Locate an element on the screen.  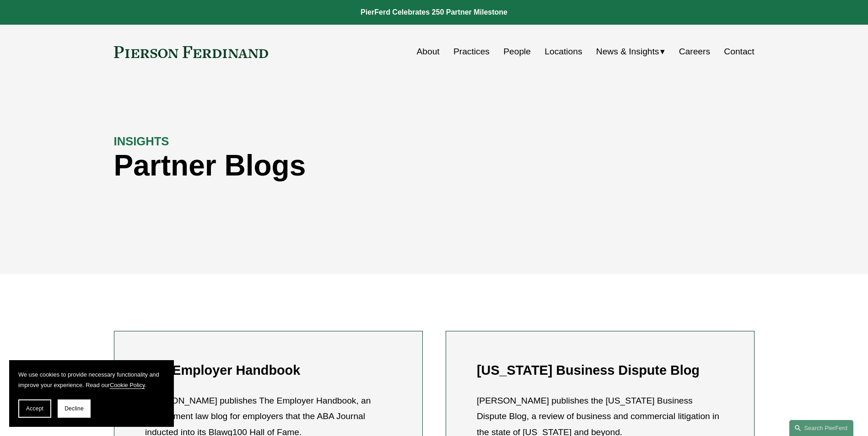
p: We use cookies to provide necessary functionality and improve your experience. Read our . is located at coordinates (91, 380).